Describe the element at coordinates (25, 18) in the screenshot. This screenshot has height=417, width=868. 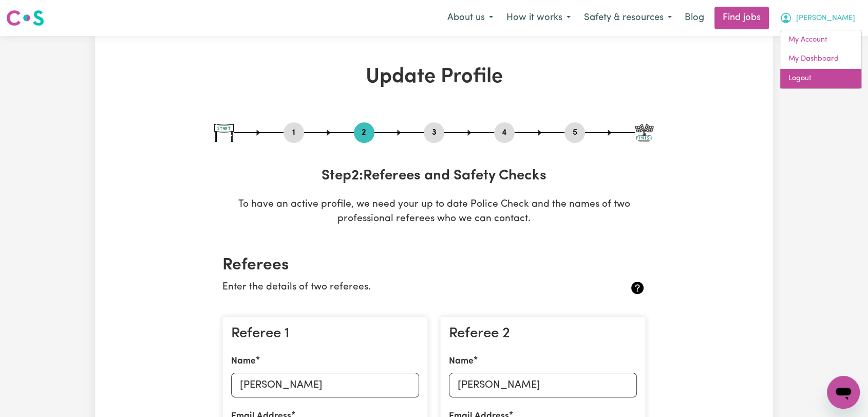
I see `a: Careseekers logo` at that location.